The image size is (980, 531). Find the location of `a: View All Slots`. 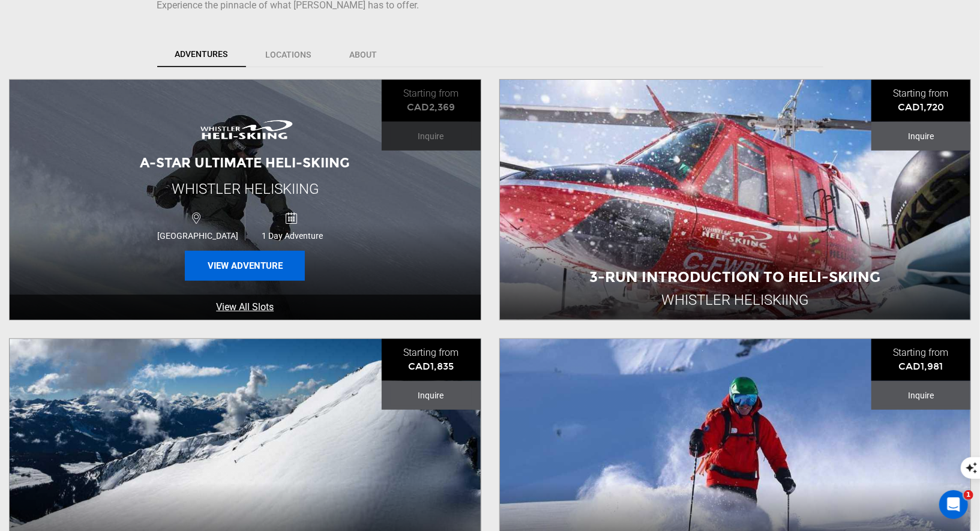

a: View All Slots is located at coordinates (245, 307).